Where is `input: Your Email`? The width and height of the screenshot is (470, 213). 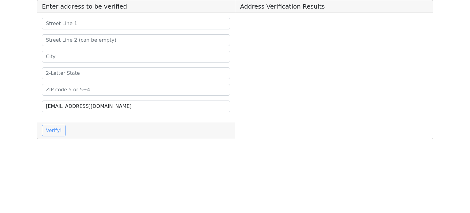 input: Your Email is located at coordinates (136, 106).